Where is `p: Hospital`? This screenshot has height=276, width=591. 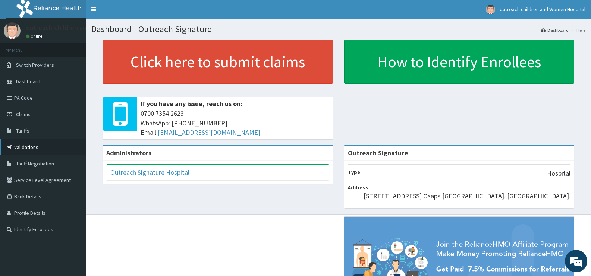 p: Hospital is located at coordinates (559, 173).